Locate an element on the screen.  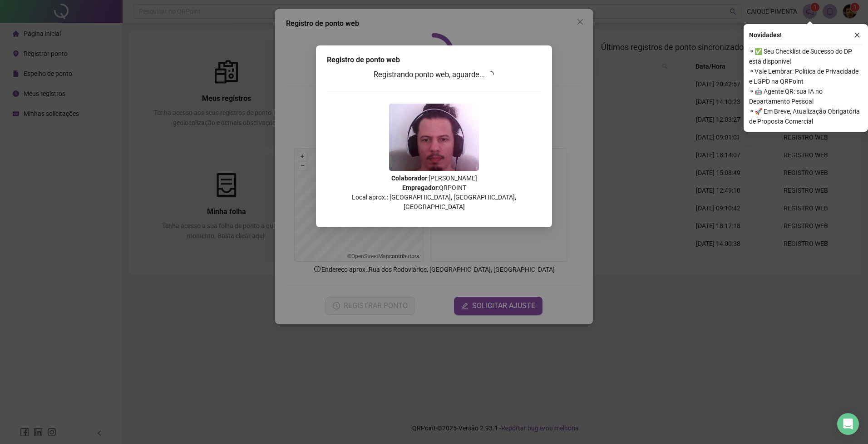
span: loading is located at coordinates (491, 74).